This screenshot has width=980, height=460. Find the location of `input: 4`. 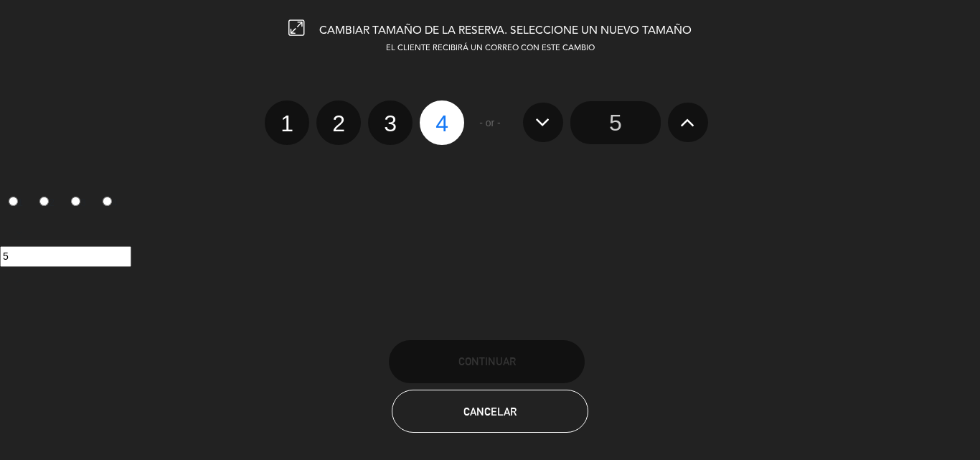

input: 4 is located at coordinates (107, 201).